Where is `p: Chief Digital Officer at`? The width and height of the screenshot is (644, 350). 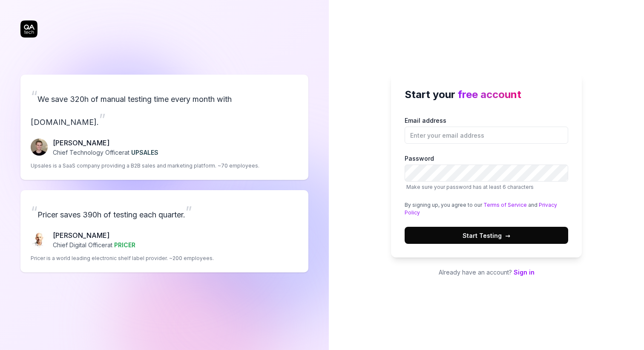 p: Chief Digital Officer at is located at coordinates (95, 244).